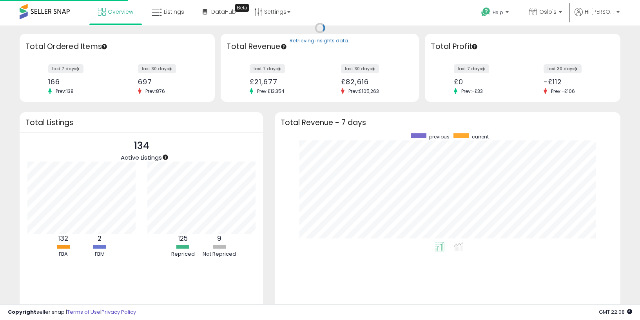 This screenshot has height=320, width=640. Describe the element at coordinates (485, 82) in the screenshot. I see `div: £0` at that location.